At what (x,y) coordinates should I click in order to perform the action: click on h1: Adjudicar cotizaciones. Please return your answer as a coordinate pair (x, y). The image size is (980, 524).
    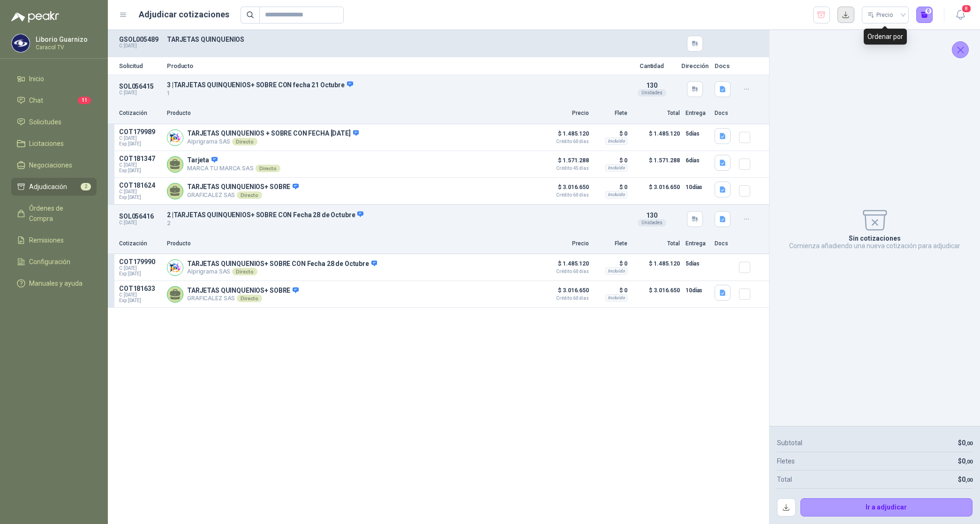
    Looking at the image, I should click on (184, 14).